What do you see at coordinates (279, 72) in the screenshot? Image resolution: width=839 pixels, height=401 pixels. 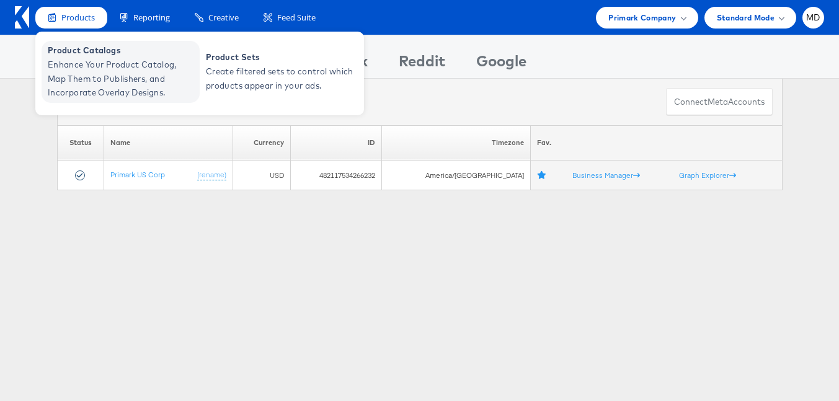 I see `a: Product Sets Create filtered sets to control which products appear in your ads.` at bounding box center [279, 72].